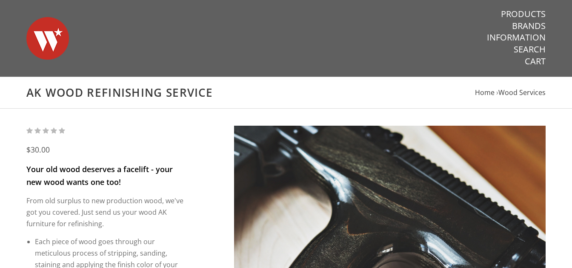  I want to click on h1: AK Wood Refinishing Service, so click(286, 92).